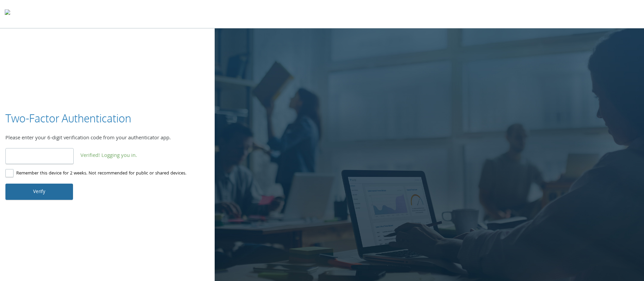 This screenshot has height=281, width=644. Describe the element at coordinates (109, 156) in the screenshot. I see `span: Verified! Logging you in.` at that location.